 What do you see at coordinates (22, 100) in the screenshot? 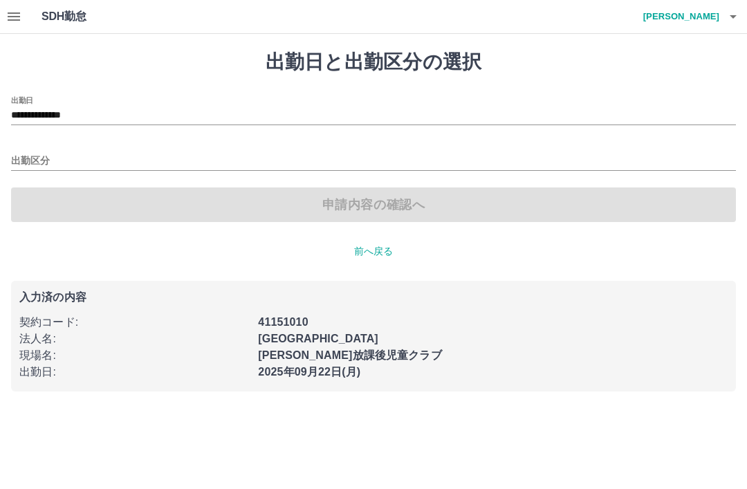
I see `label: 出勤日` at bounding box center [22, 100].